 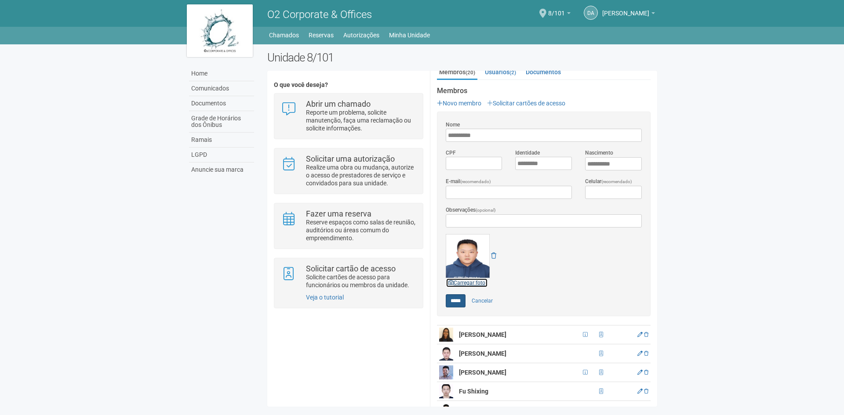 I want to click on a: Solicitar cartões de acesso, so click(x=526, y=103).